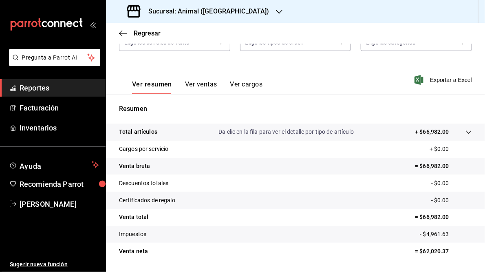  I want to click on span: Inventarios, so click(59, 128).